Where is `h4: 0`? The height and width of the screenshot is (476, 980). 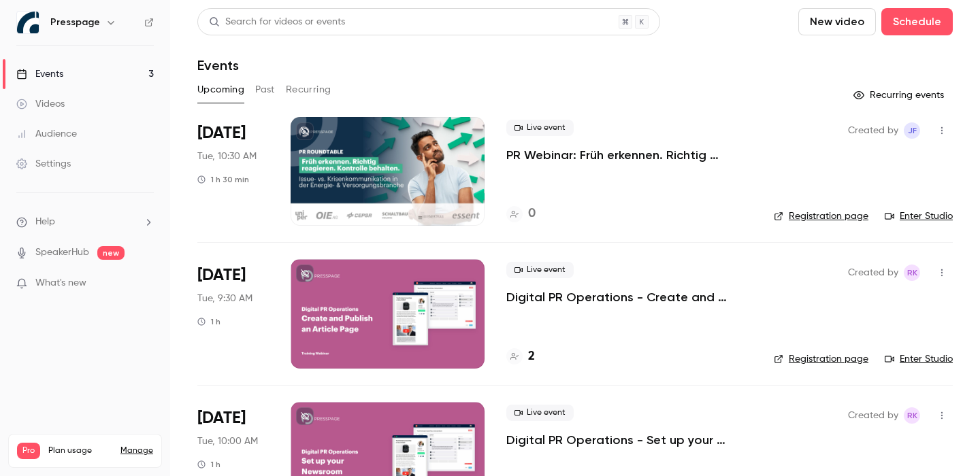
h4: 0 is located at coordinates (532, 214).